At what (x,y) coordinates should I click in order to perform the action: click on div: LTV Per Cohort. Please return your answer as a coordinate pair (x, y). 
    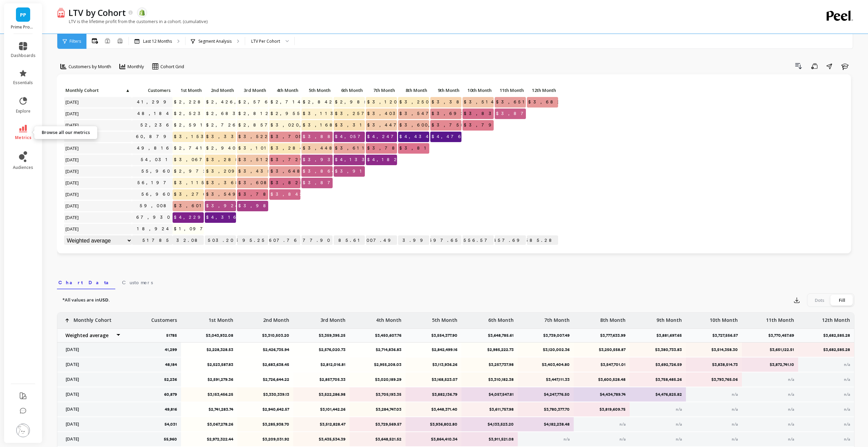
    Looking at the image, I should click on (266, 41).